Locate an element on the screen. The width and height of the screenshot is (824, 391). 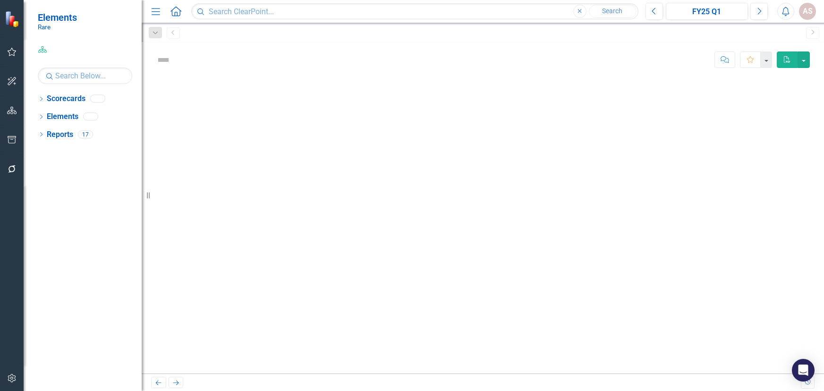
input: Search ClearPoint... is located at coordinates (415, 11).